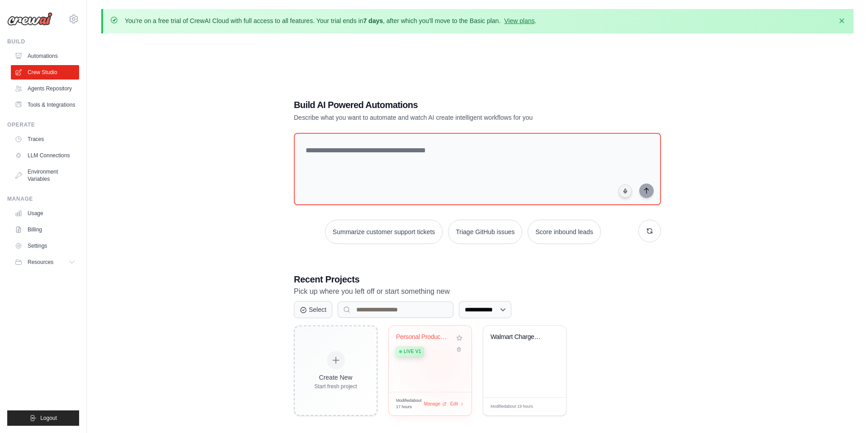  I want to click on span: Manage, so click(432, 404).